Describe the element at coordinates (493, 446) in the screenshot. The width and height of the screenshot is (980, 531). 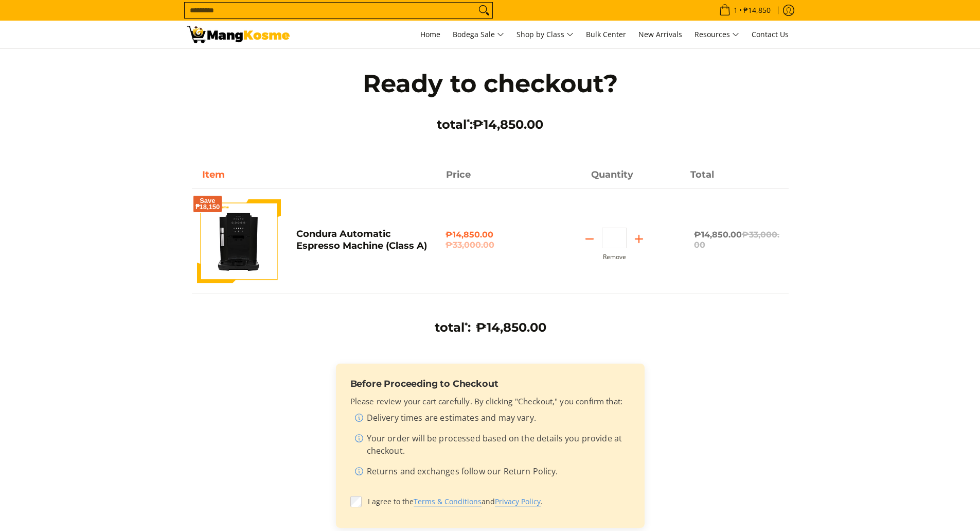
I see `li: Your order will be processed based on the details you provide at checkout.` at that location.